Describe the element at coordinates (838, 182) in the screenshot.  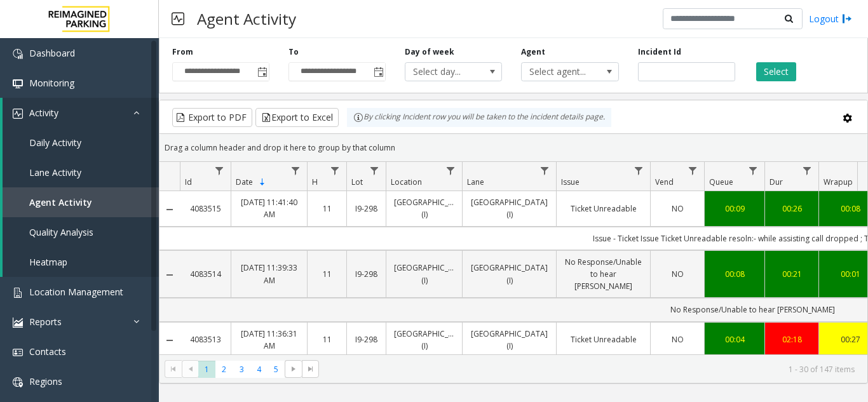
I see `span: Wrapup` at that location.